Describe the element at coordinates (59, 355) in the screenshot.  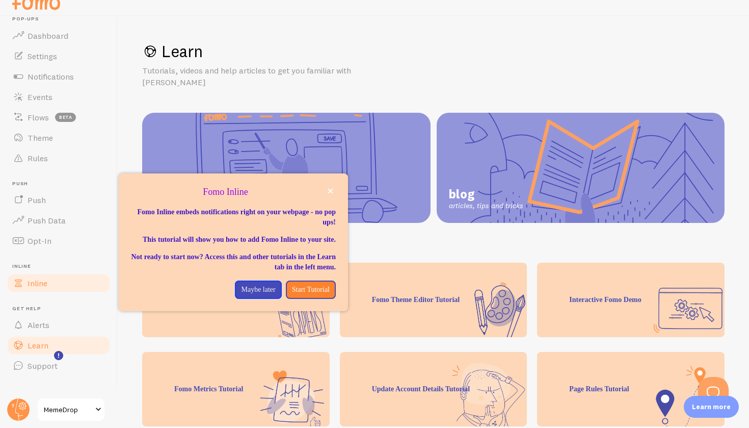
I see `svg: <p>Watch New Feature Tutorials!</p>` at that location.